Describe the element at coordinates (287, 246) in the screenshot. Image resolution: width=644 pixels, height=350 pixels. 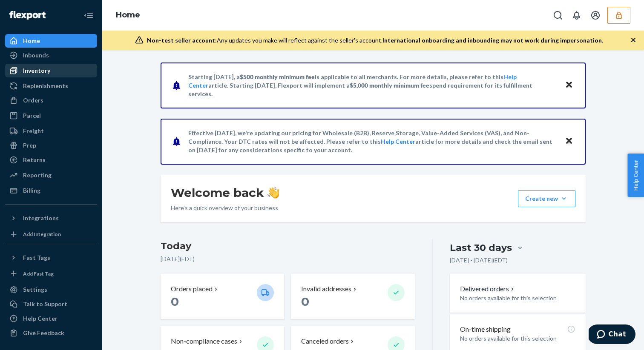
I see `h3: Today` at that location.